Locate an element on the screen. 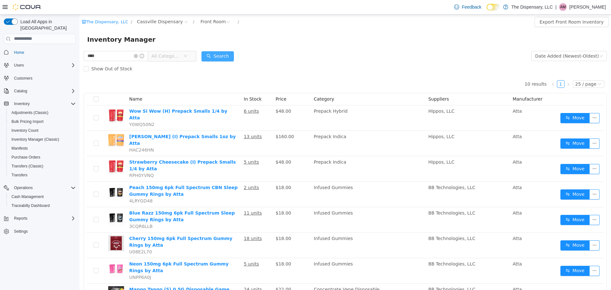 The image size is (611, 290). img: Bunny Runtz (I) Prepack Smalls 1oz by Atta hero shot is located at coordinates (37, 127).